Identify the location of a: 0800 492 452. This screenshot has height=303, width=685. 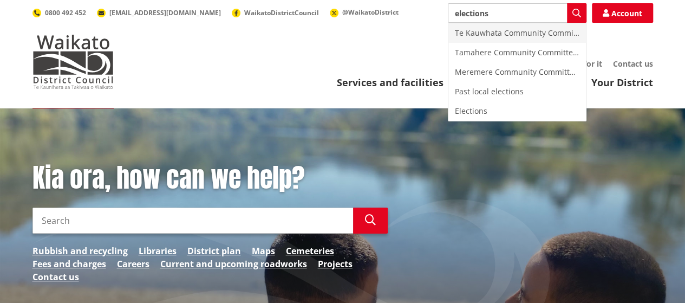
(59, 12).